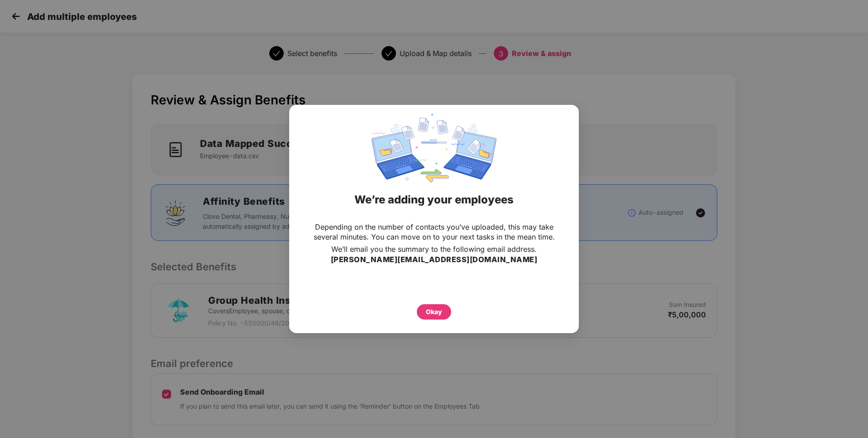 The width and height of the screenshot is (868, 438). I want to click on img: svg+xml;base64,PHN2ZyBpZD0iRGF0YV9zeW5jaW5nIiB4bWxucz0iaHR0cDovL3d3dy53My5vcmcvMjAwMC9zdmciIHdpZH..., so click(434, 148).